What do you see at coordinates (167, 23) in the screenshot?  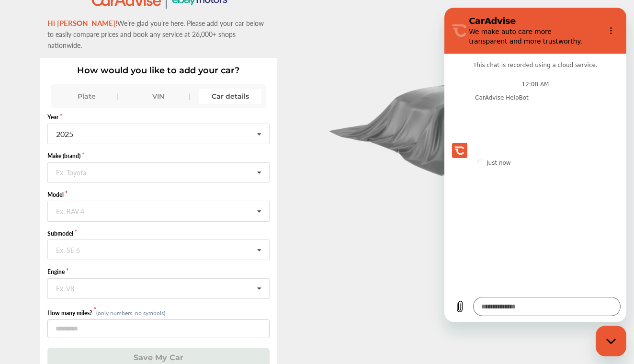 I see `button: Options menu` at bounding box center [167, 23].